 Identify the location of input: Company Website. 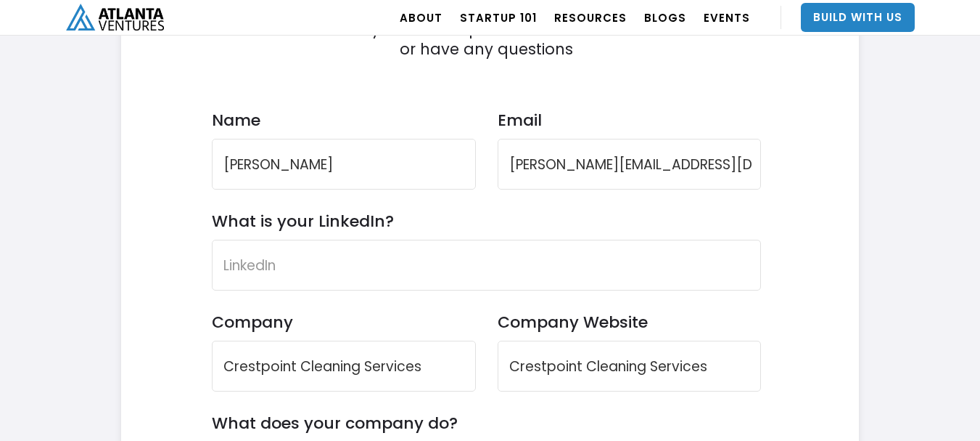
(630, 366).